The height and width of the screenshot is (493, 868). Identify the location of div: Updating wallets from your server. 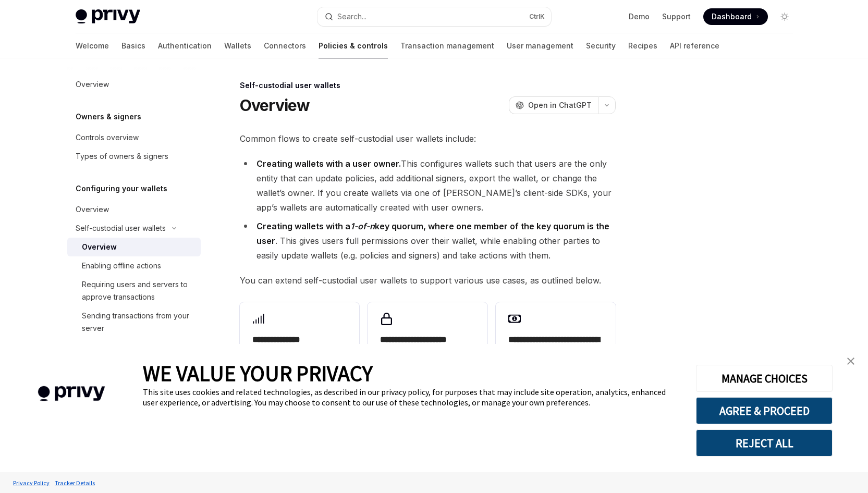
(138, 354).